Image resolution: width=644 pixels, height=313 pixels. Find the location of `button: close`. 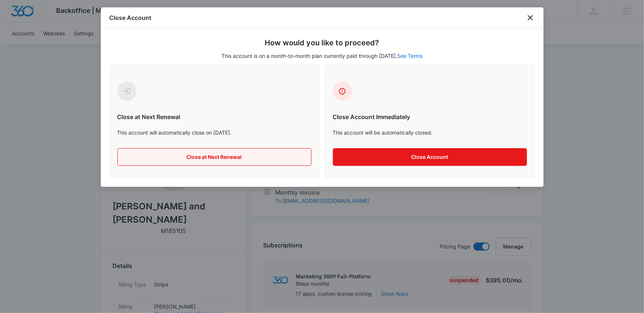

button: close is located at coordinates (531, 18).